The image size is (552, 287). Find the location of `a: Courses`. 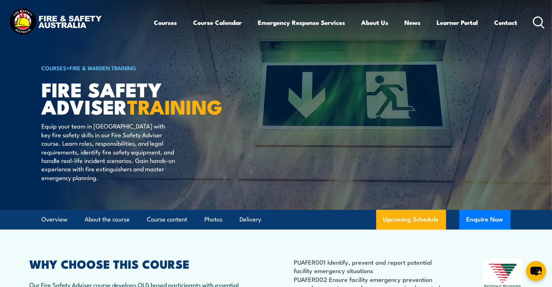

a: Courses is located at coordinates (166, 22).